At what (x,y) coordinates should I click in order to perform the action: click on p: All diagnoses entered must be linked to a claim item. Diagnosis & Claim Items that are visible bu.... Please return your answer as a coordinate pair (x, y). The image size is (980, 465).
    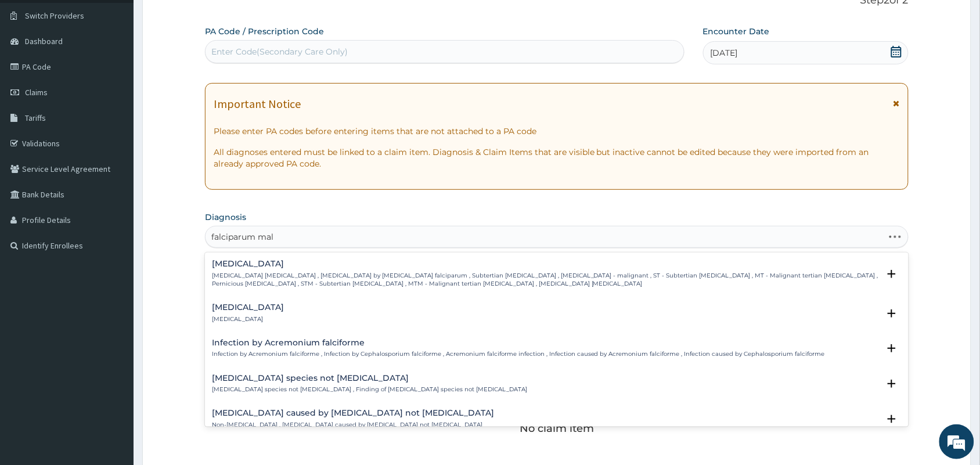
    Looking at the image, I should click on (557, 158).